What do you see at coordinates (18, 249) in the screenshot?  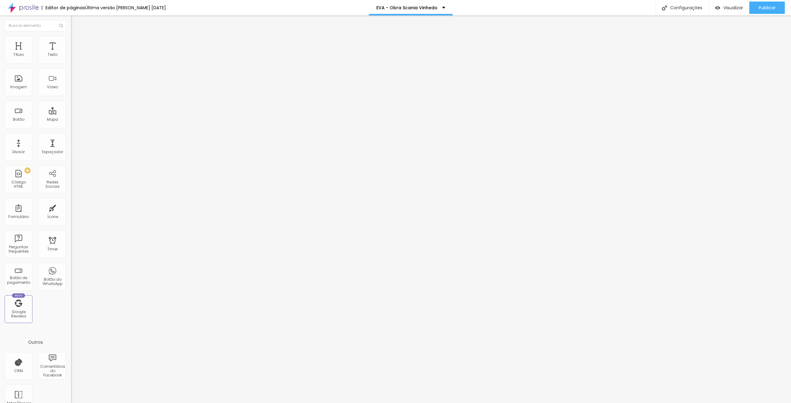 I see `div: Perguntas frequentes` at bounding box center [18, 249].